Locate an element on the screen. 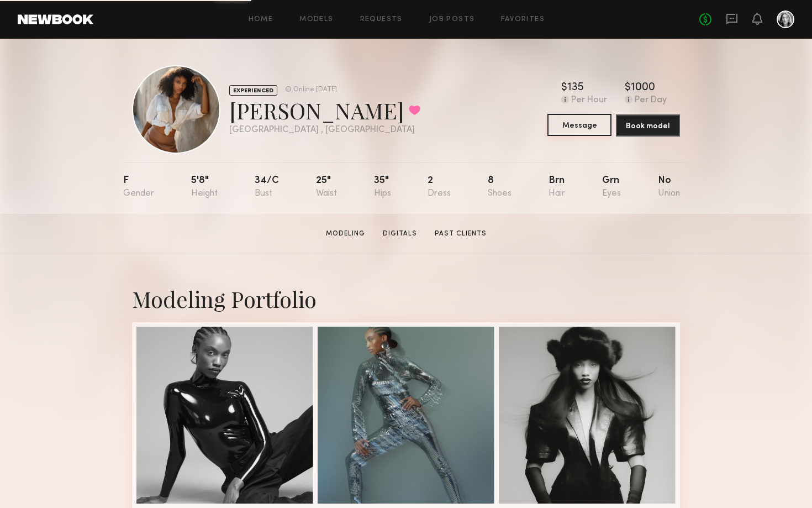 The image size is (812, 508). div: Per Hour is located at coordinates (589, 100).